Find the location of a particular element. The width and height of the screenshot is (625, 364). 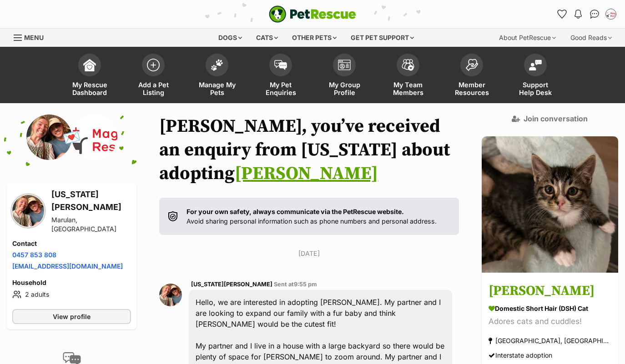

a: Menu is located at coordinates (32, 37).